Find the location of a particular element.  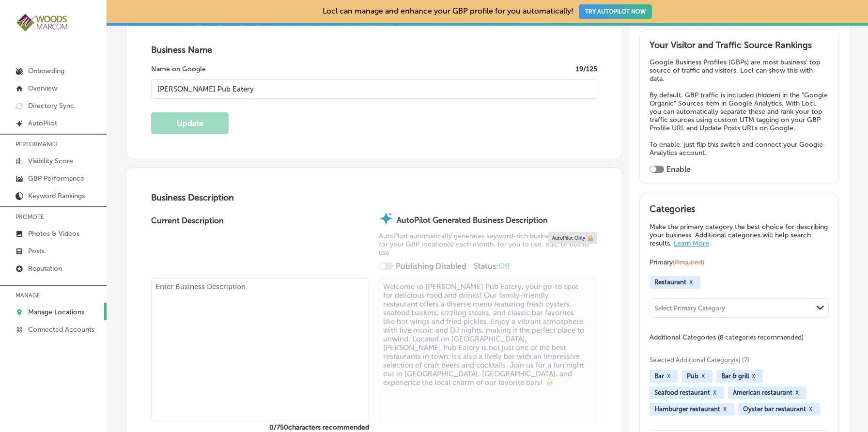

p: Visibility Score is located at coordinates (50, 161).